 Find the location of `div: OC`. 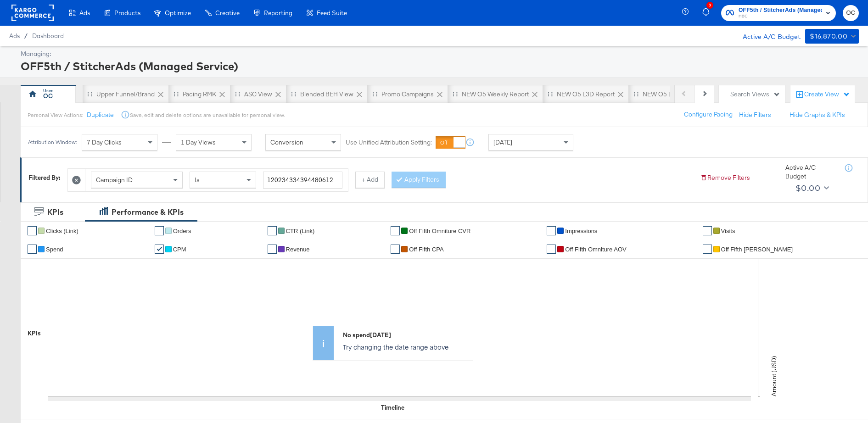

div: OC is located at coordinates (48, 96).